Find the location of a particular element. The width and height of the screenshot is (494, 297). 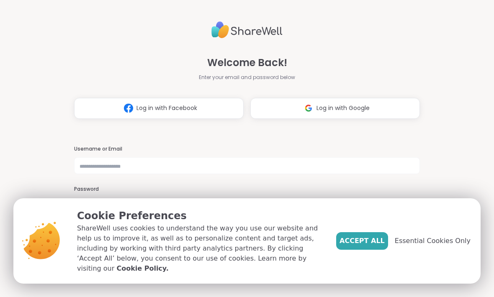

span: Enter your email and password below is located at coordinates (247, 77).